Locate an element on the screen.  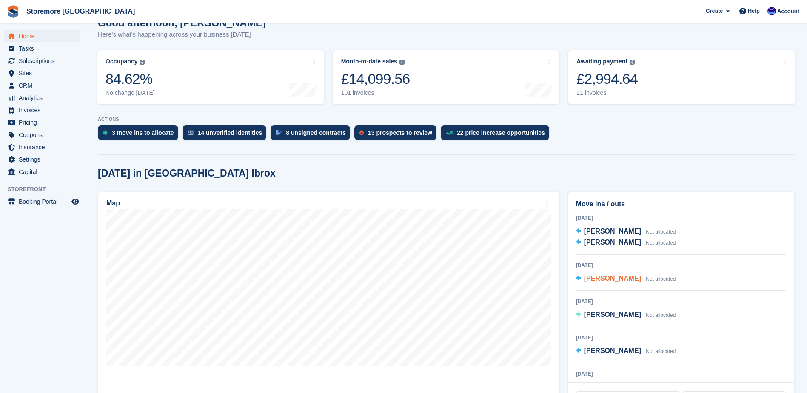
a: 8 unsigned contracts is located at coordinates (312, 135).